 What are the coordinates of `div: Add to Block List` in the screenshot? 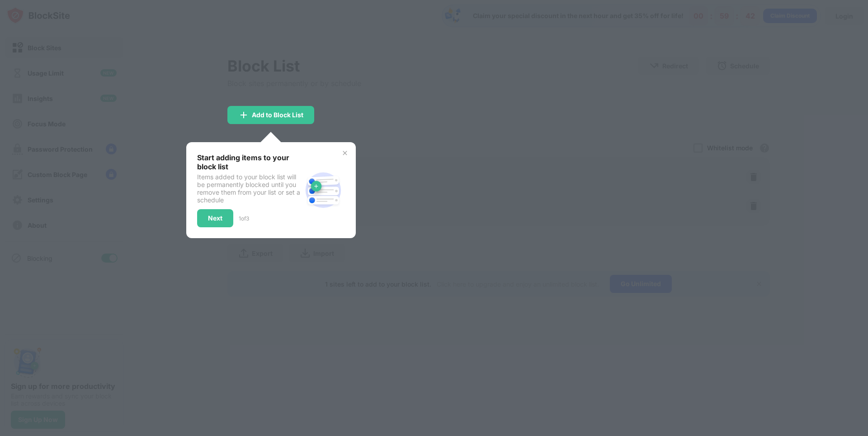 It's located at (278, 115).